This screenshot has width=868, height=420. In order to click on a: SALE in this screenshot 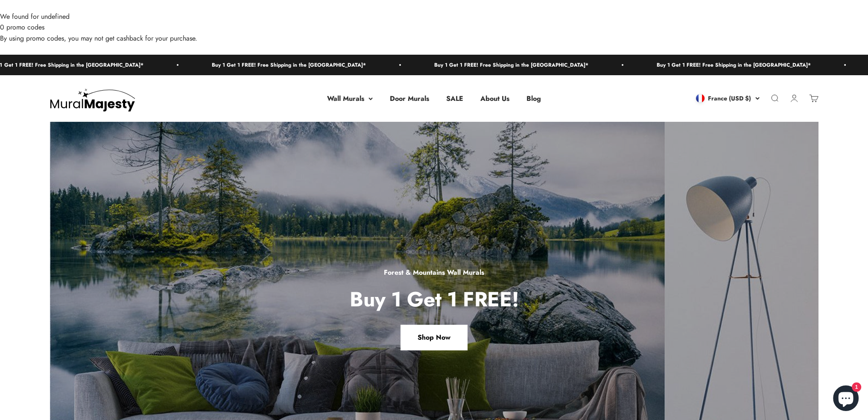, I will do `click(454, 98)`.